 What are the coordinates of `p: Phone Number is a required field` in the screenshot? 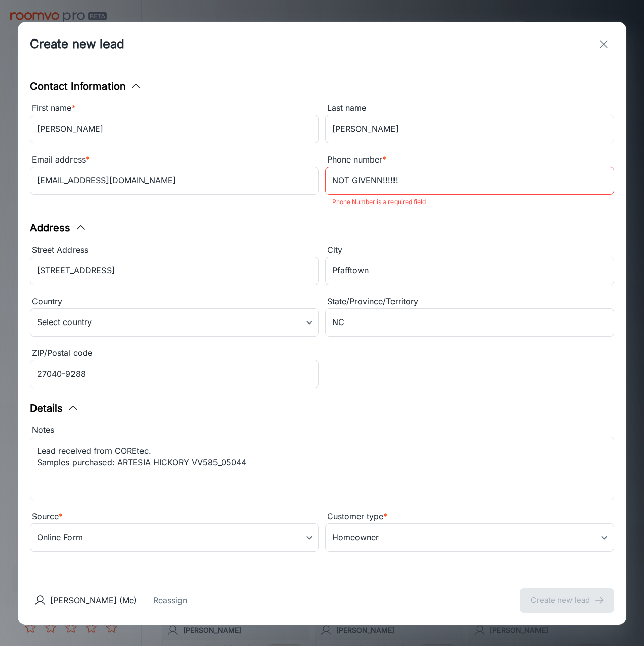 It's located at (469, 202).